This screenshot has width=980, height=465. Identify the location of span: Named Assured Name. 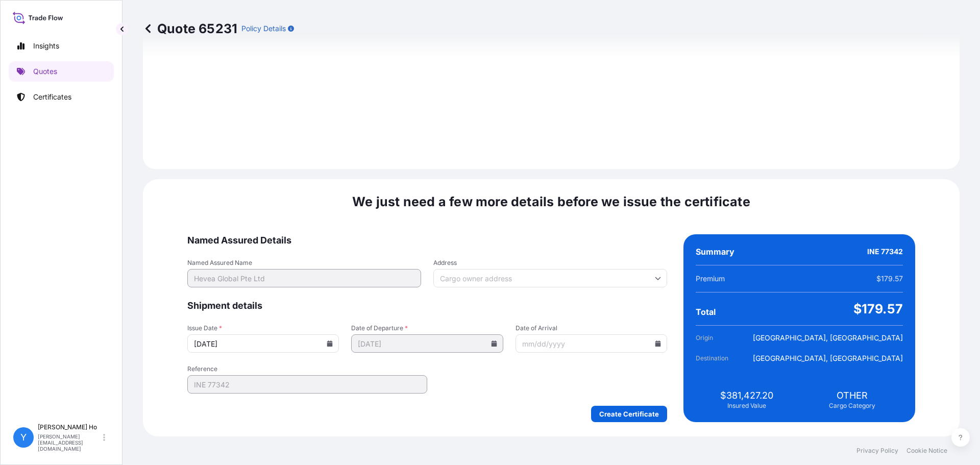
(304, 263).